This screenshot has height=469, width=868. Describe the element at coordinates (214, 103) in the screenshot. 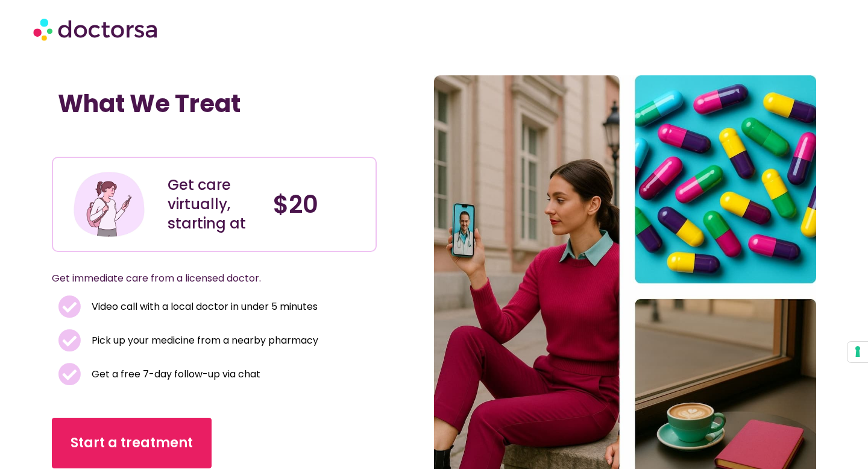

I see `h1: What We Treat` at that location.